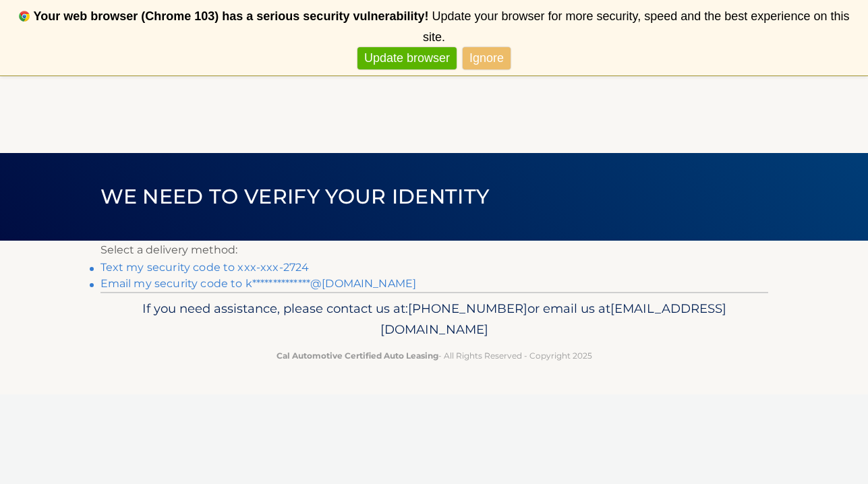 The width and height of the screenshot is (868, 484). What do you see at coordinates (407, 58) in the screenshot?
I see `a: Update browser` at bounding box center [407, 58].